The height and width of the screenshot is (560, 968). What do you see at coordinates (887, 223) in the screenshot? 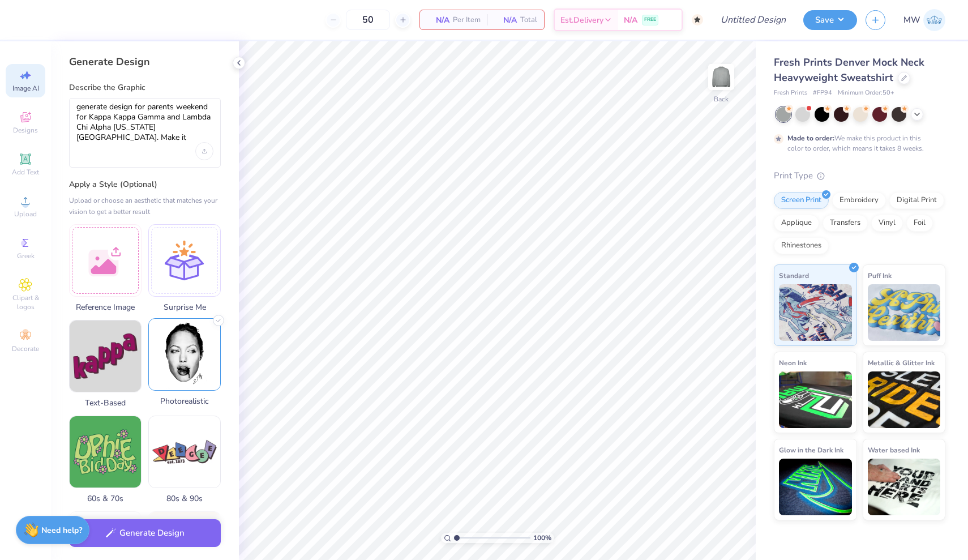
I see `div: Vinyl` at bounding box center [887, 223].